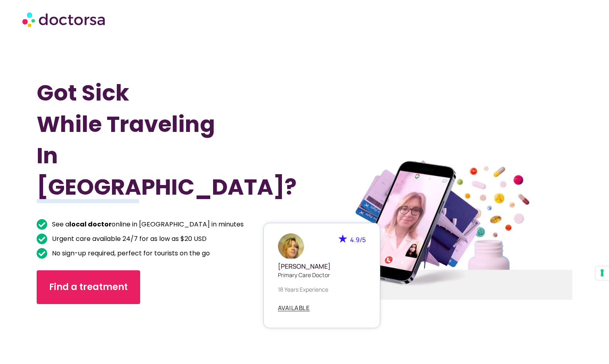 The width and height of the screenshot is (609, 364). I want to click on span: Find a treatment, so click(88, 288).